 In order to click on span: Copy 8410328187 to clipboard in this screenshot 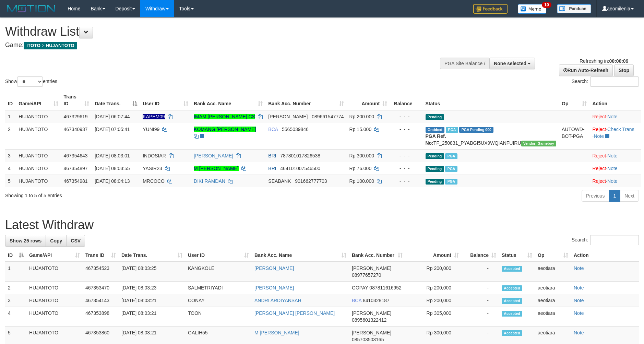, I will do `click(376, 300)`.